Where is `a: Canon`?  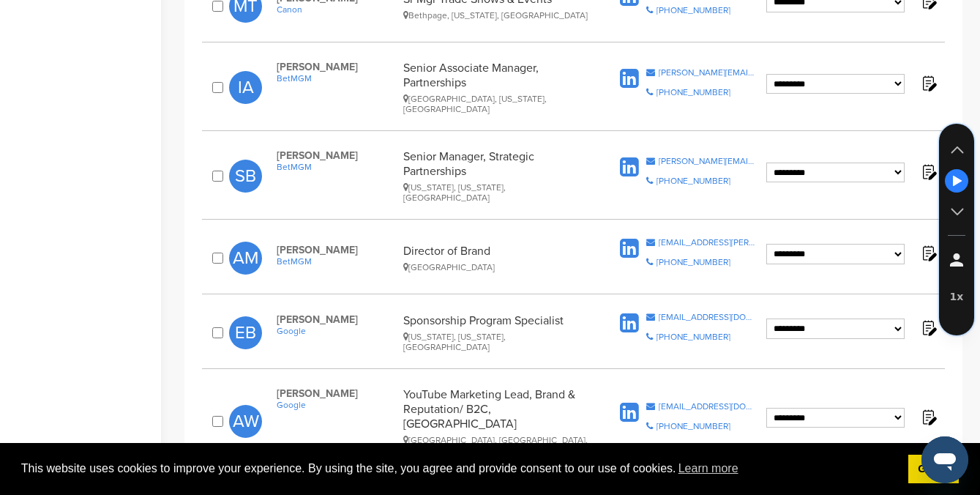
a: Canon is located at coordinates (336, 9).